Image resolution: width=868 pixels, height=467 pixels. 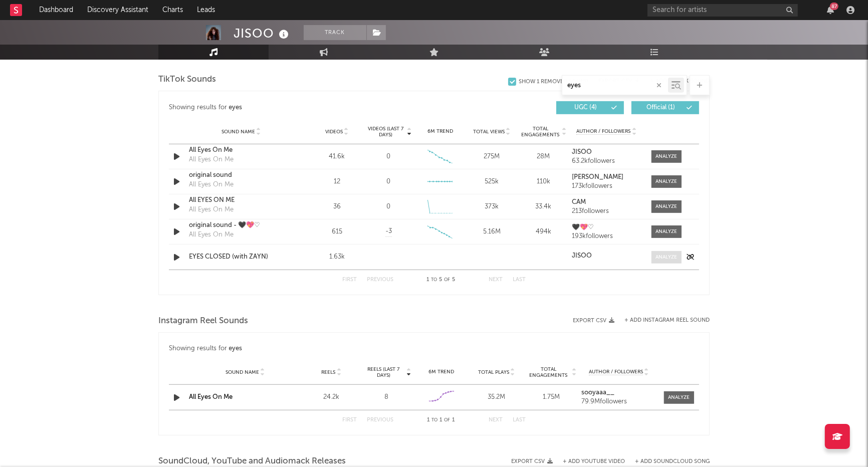 I want to click on div: original sound, so click(x=241, y=176).